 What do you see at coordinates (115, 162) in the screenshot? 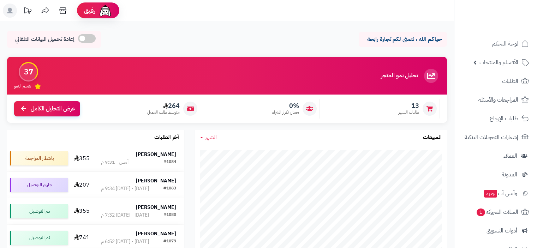
I see `div: أمس - 9:31 م` at bounding box center [115, 162].